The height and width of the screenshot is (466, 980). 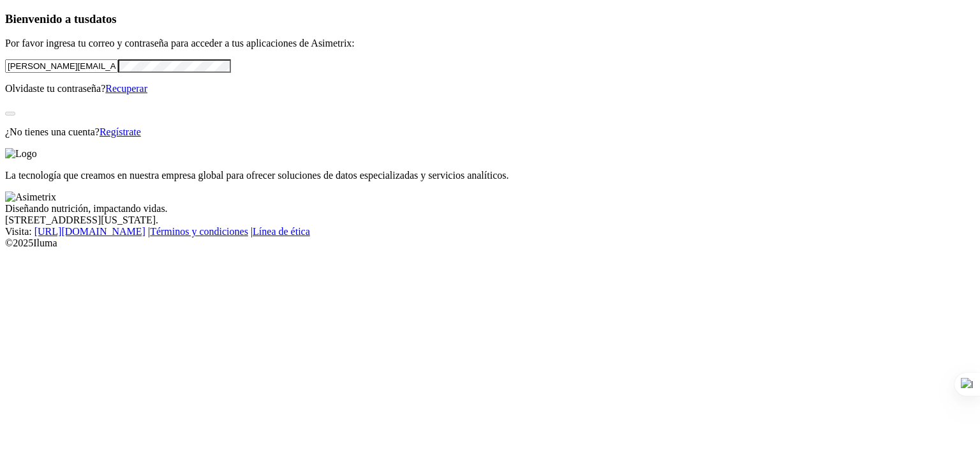 What do you see at coordinates (490, 175) in the screenshot?
I see `p: La tecnología que creamos en nuestra empresa global para ofrecer soluciones de datos especializad...` at bounding box center [490, 175].